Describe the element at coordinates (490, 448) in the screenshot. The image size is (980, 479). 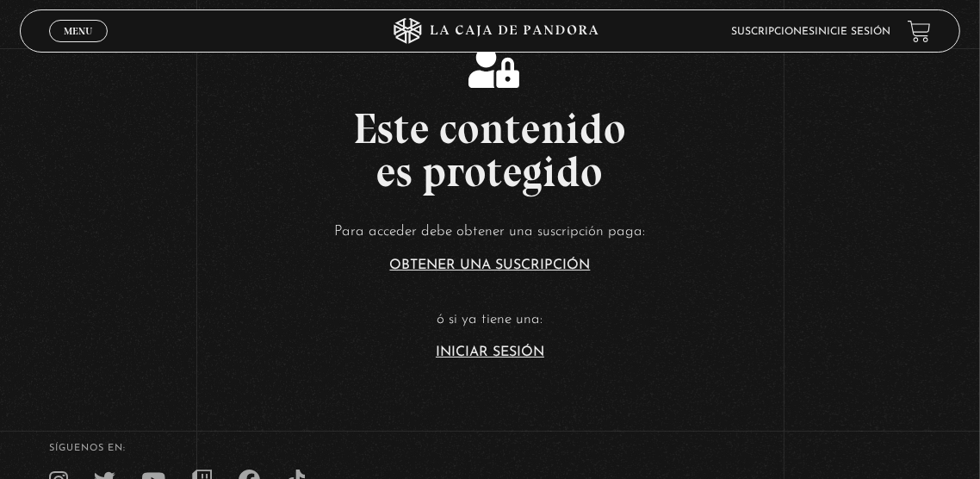
I see `h4: SÍguenos en:` at that location.